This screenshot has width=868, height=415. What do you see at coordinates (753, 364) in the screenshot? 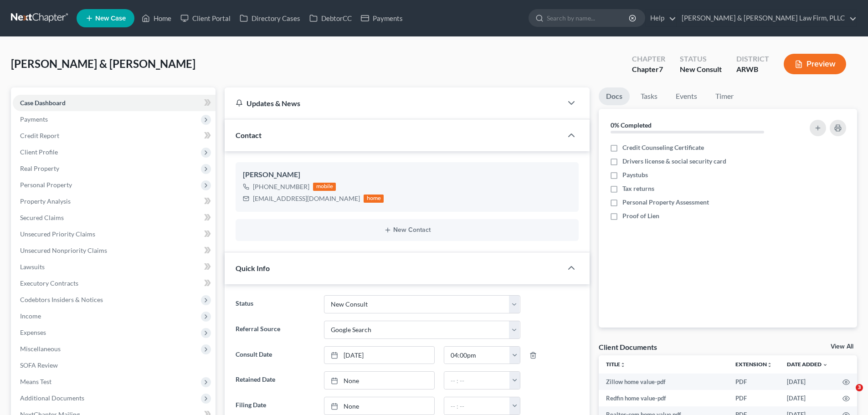
I see `a: Extensionunfold_more` at bounding box center [753, 364].